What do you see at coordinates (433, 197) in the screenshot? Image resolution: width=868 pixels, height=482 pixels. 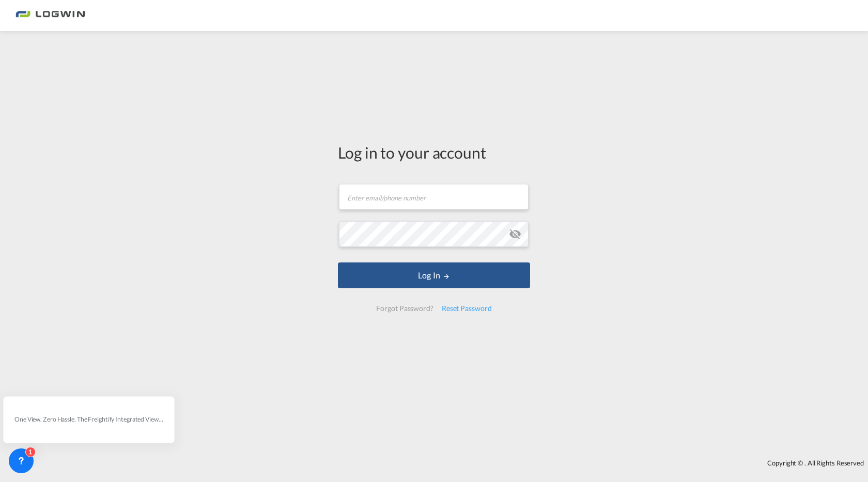 I see `input: Enter email/phone number` at bounding box center [433, 197].